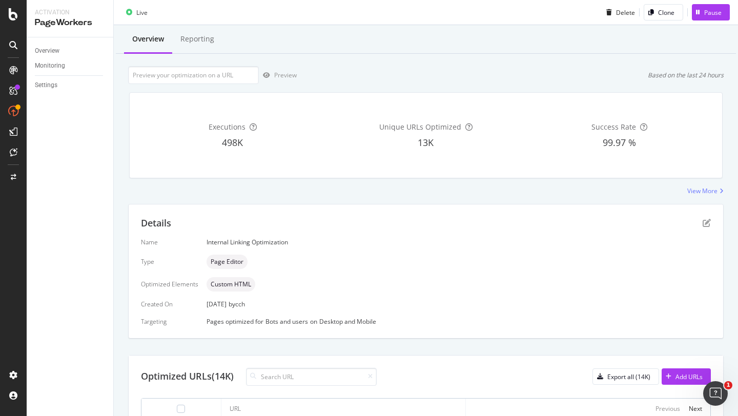 The width and height of the screenshot is (738, 416). I want to click on button: Next, so click(696, 409).